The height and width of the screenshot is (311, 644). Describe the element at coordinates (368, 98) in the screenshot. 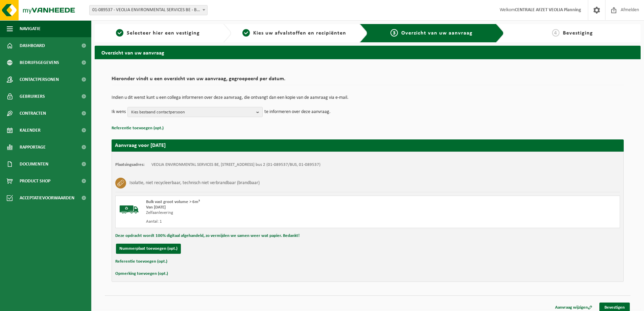

I see `p: Indien u dit wenst kunt u een collega informeren over deze aanvraag, die ontvangt dan een kopie v...` at that location.